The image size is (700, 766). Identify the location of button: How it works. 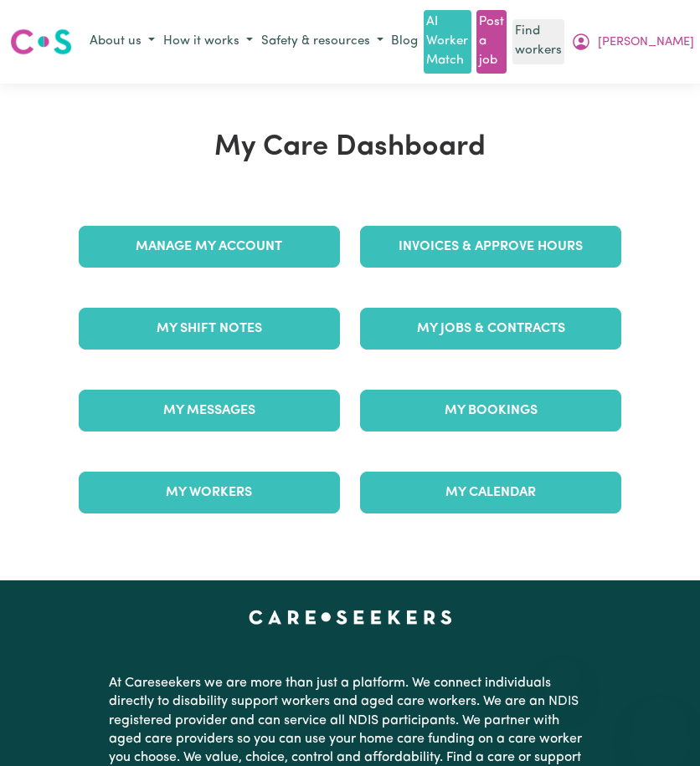
(208, 42).